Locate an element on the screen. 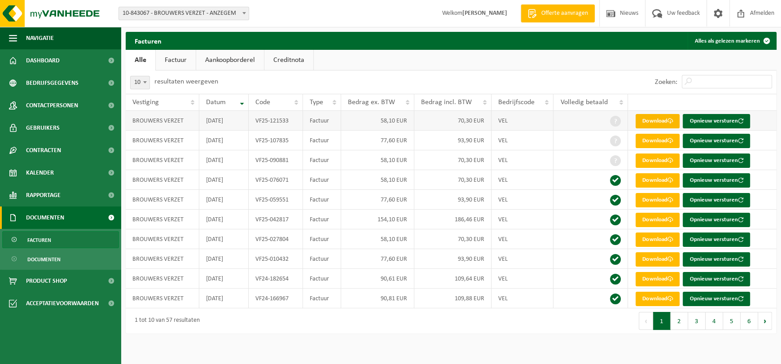 The width and height of the screenshot is (781, 364). span: Bedrag ex. BTW is located at coordinates (371, 102).